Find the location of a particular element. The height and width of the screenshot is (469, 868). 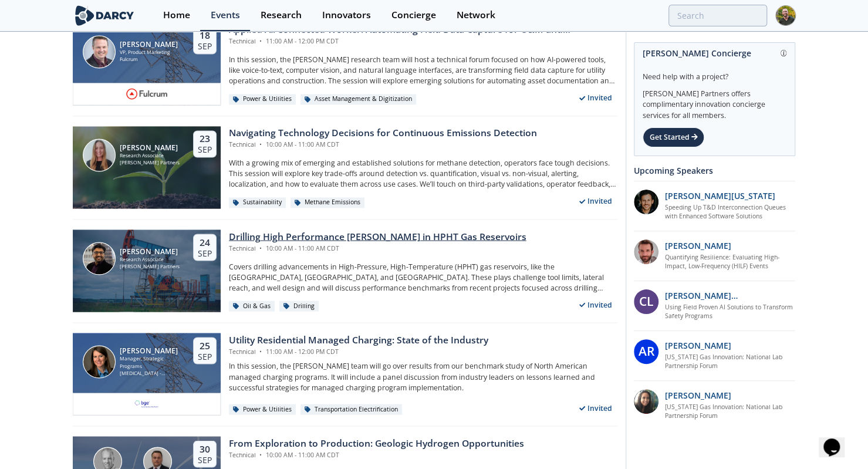

a: Using Field Proven AI Solutions to Transform Safety Programs is located at coordinates (730, 313).